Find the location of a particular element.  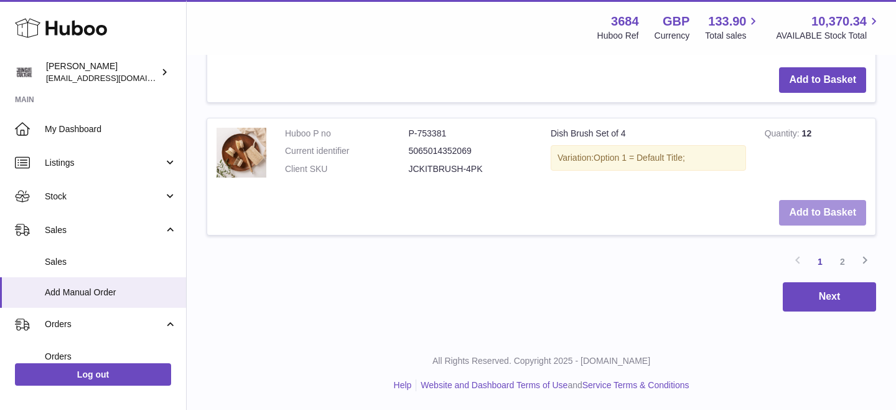

dd: P-753381 is located at coordinates (471, 133).